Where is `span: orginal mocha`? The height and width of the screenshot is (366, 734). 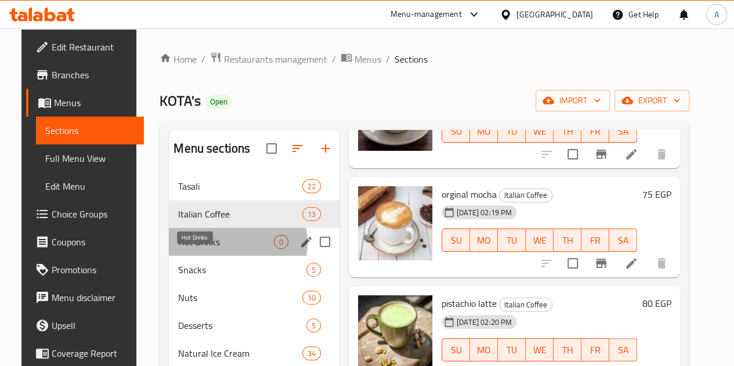 span: orginal mocha is located at coordinates (469, 194).